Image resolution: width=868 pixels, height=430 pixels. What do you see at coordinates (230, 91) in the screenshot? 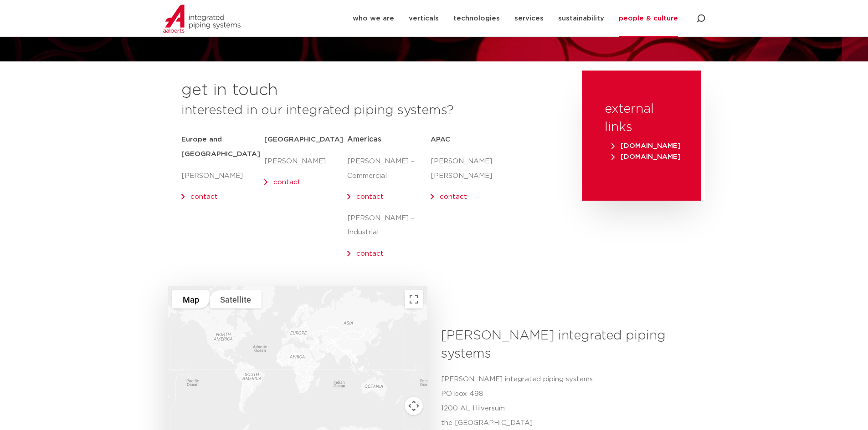
I see `h2: get in touch` at bounding box center [230, 91].